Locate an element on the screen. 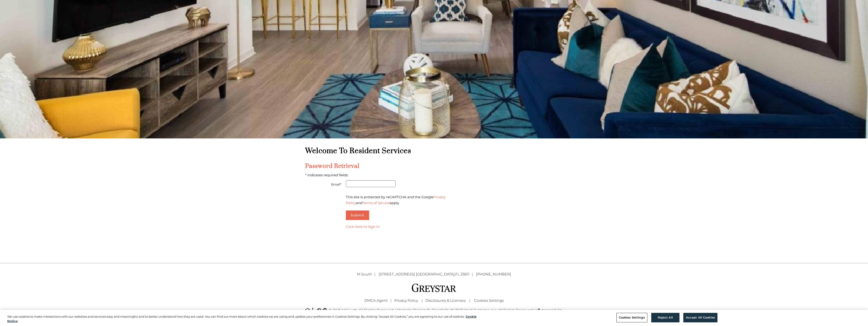 This screenshot has width=868, height=326. button: Cookies Settings is located at coordinates (632, 317).